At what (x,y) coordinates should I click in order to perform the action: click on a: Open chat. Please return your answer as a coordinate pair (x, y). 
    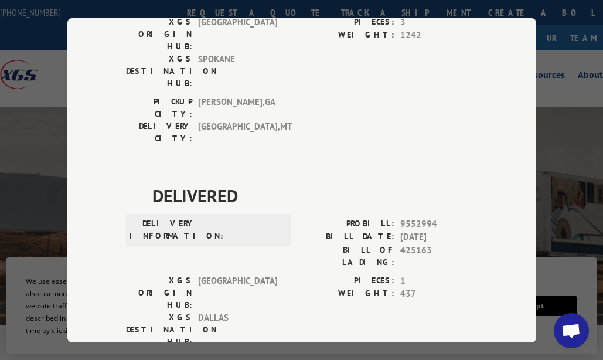
    Looking at the image, I should click on (571, 330).